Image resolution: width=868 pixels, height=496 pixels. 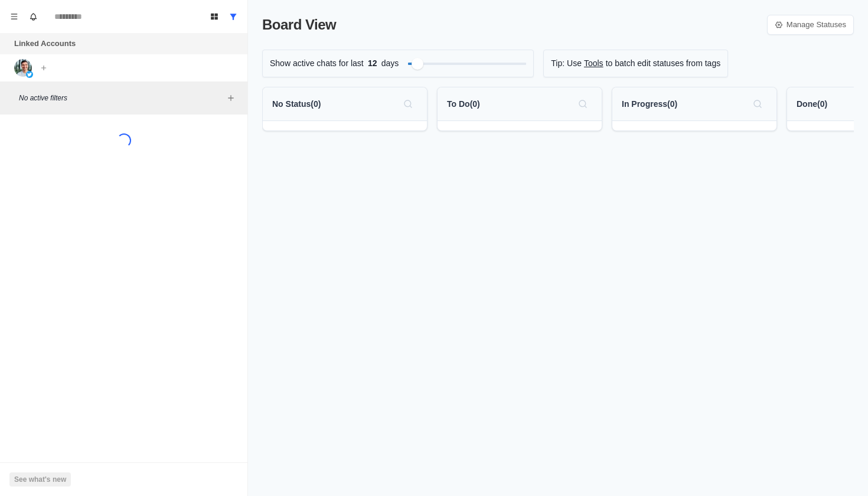 What do you see at coordinates (464, 104) in the screenshot?
I see `p: To Do ( 0 )` at bounding box center [464, 104].